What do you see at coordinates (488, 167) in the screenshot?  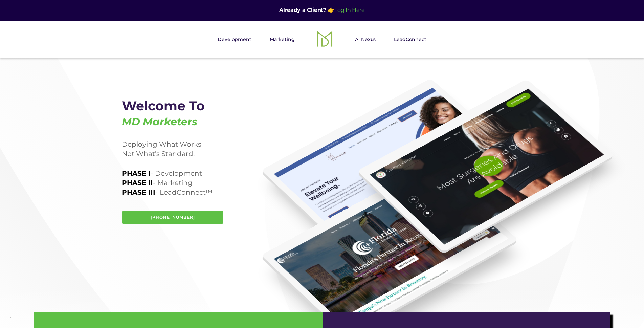 I see `img: Podcast Prime - MD Marketers Portfolio` at bounding box center [488, 167].